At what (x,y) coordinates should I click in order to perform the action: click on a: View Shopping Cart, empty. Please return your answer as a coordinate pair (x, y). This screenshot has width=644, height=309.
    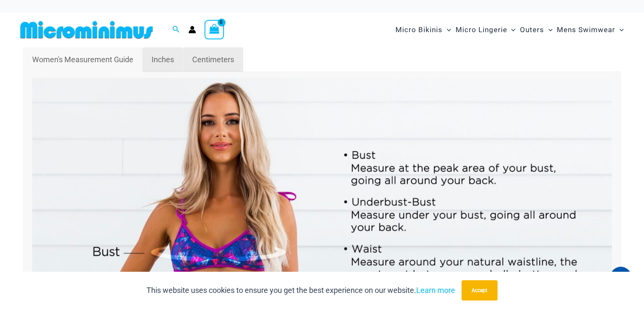
    Looking at the image, I should click on (214, 30).